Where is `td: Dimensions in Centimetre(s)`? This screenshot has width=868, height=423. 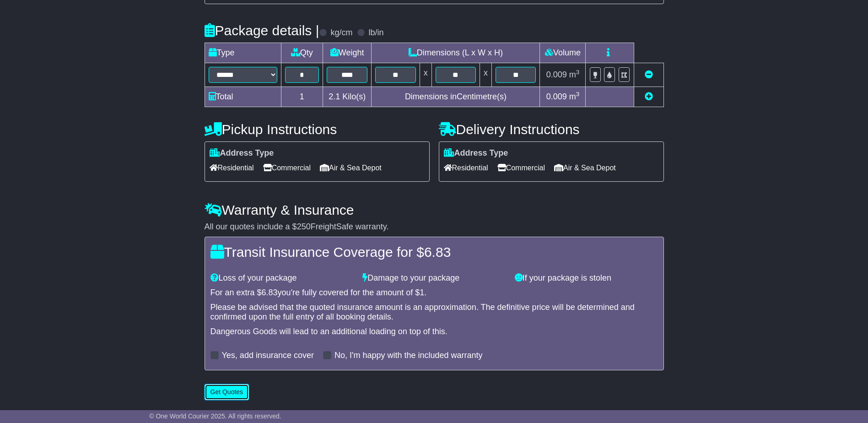 td: Dimensions in Centimetre(s) is located at coordinates (456, 97).